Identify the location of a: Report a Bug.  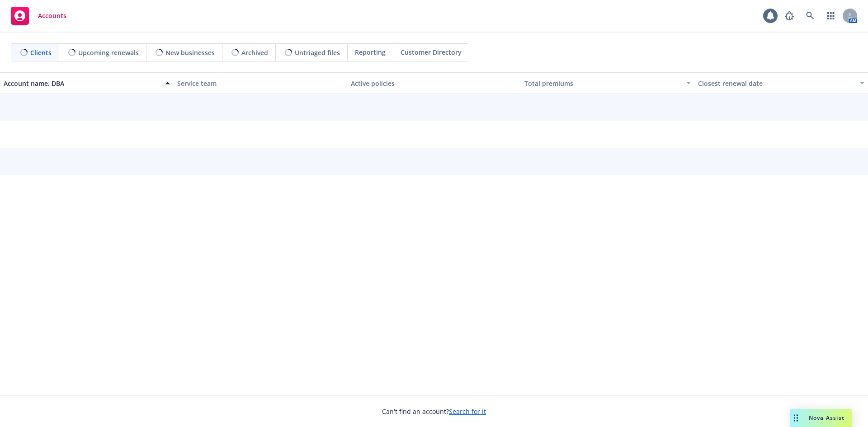
(789, 16).